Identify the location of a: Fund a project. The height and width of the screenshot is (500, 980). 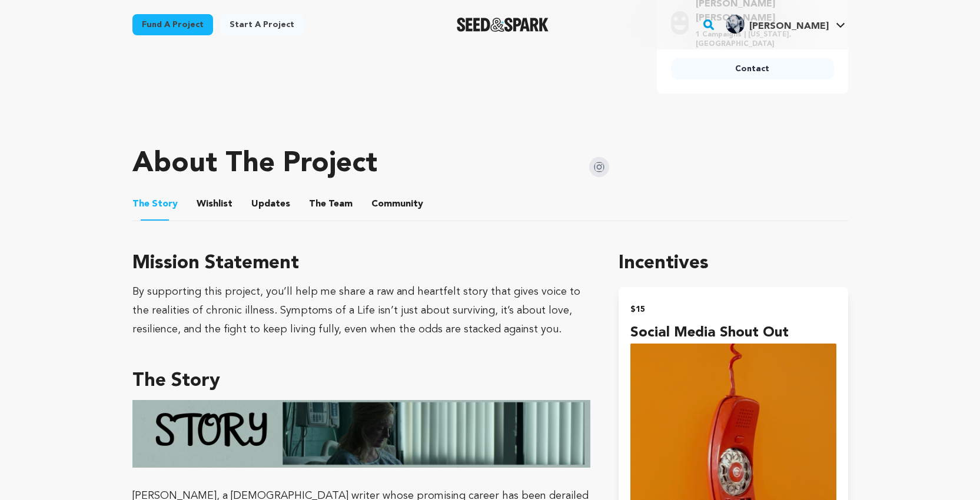
(172, 24).